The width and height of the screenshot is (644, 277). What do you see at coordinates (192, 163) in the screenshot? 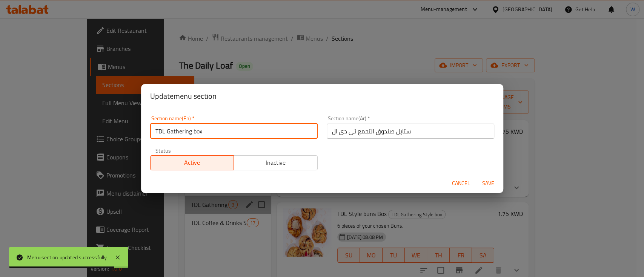
I see `button: Active` at bounding box center [192, 163].